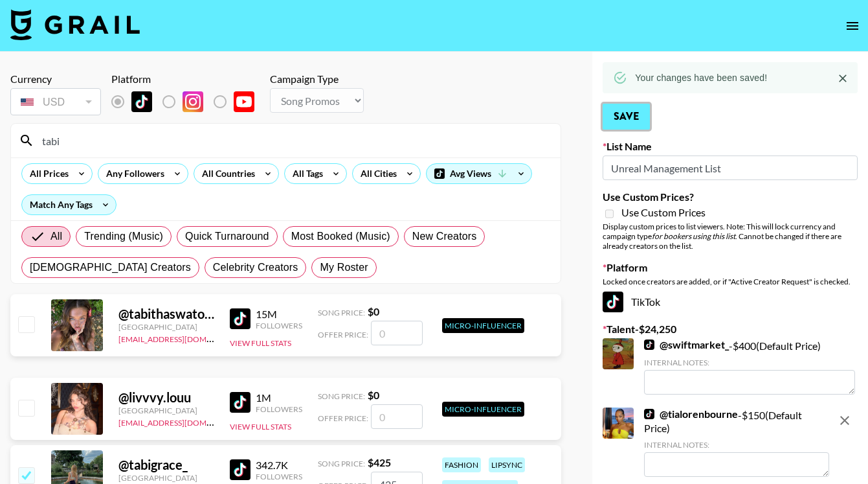 The width and height of the screenshot is (868, 484). I want to click on div: 342.7K, so click(279, 465).